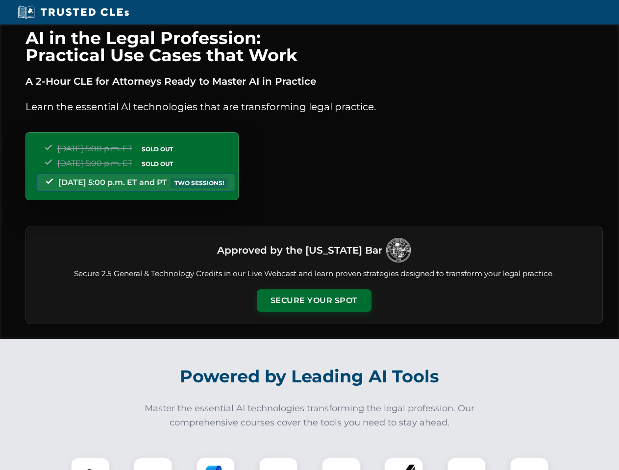  I want to click on p: Secure 2.5 General & Technology Credits in our Live Webcast and learn proven strategies designed ..., so click(314, 274).